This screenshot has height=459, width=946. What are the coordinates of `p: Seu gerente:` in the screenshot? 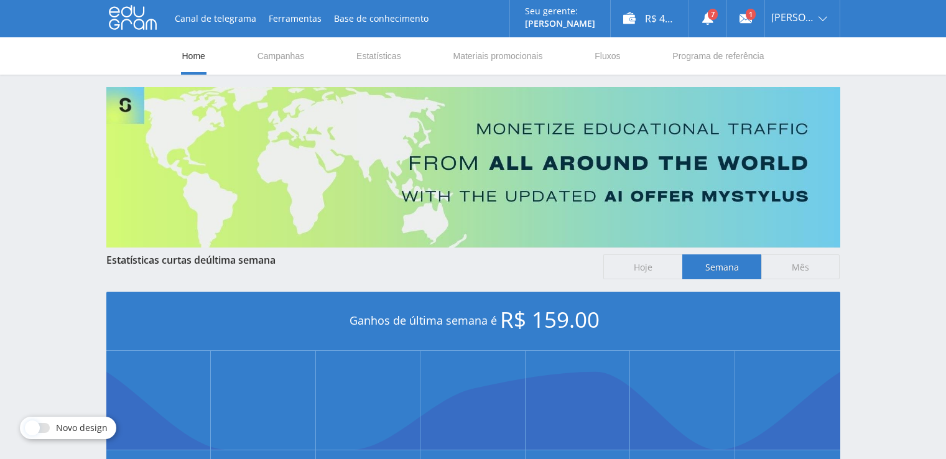 It's located at (560, 11).